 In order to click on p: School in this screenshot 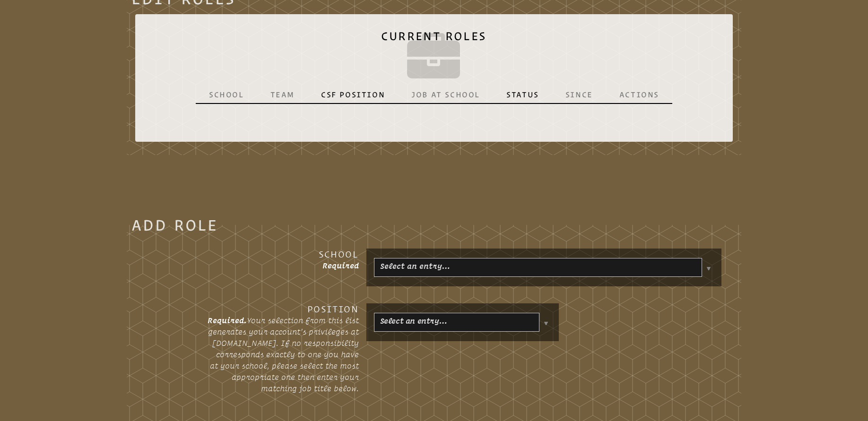, I will do `click(227, 95)`.